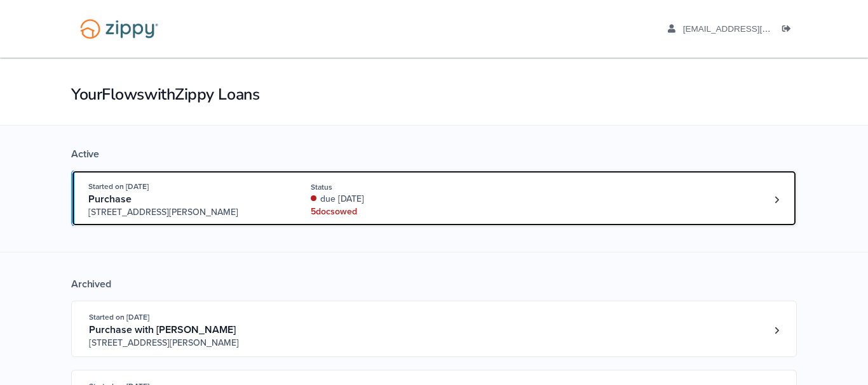 This screenshot has height=385, width=868. I want to click on div: Archived, so click(434, 284).